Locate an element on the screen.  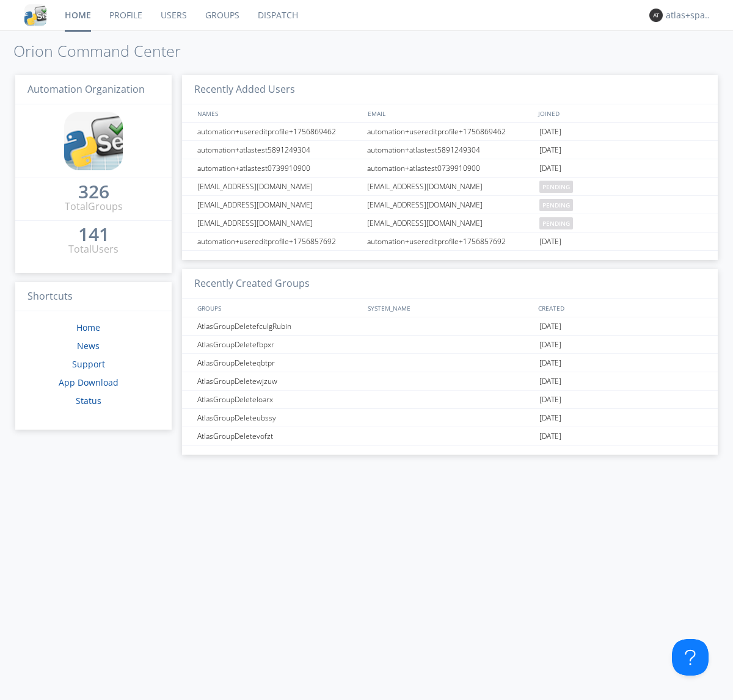
div: Total Groups is located at coordinates (94, 207).